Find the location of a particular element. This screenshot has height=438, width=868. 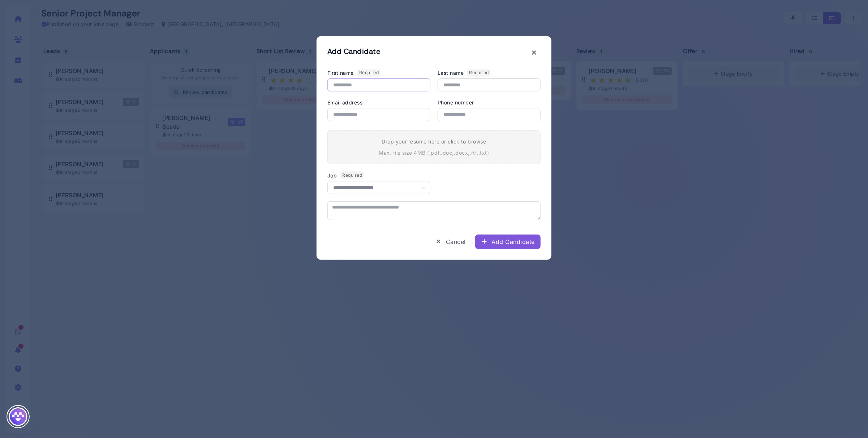

label: Email address is located at coordinates (379, 102).